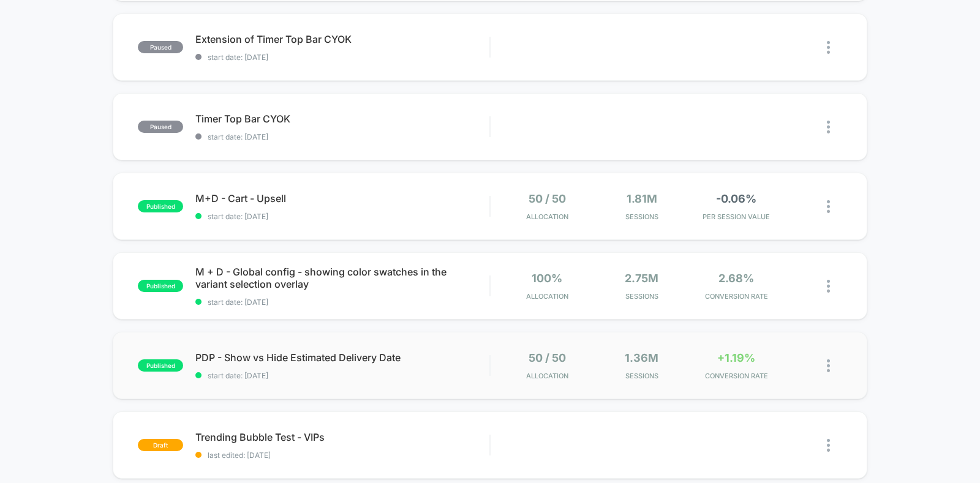  What do you see at coordinates (736, 278) in the screenshot?
I see `span: 2.68%` at bounding box center [736, 278].